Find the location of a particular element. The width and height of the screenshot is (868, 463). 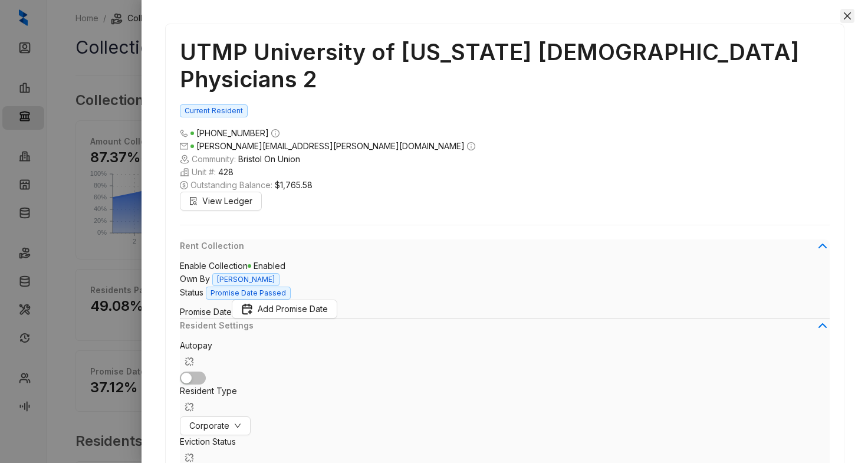

span: Unit #: is located at coordinates (505, 172).